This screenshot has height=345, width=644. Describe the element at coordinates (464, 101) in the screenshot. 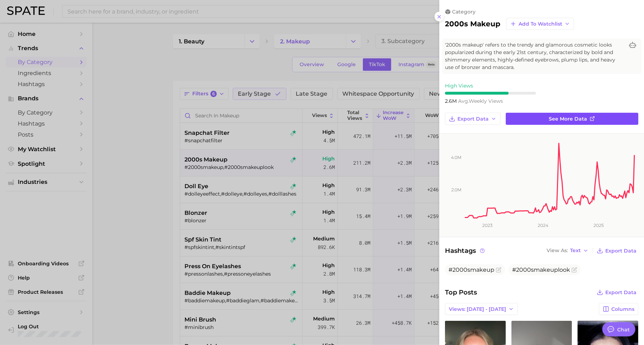

I see `abbr: average` at that location.